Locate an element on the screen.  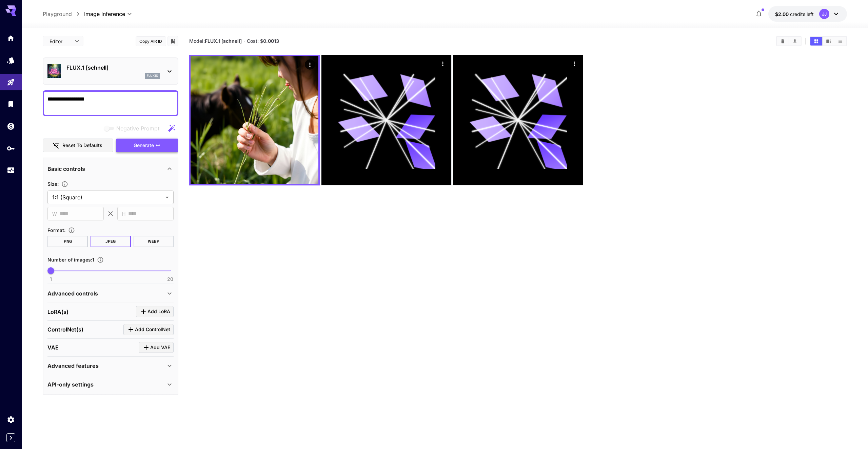
span: Model: is located at coordinates (215, 41).